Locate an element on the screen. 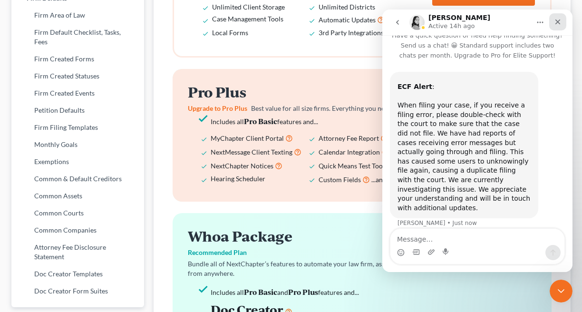 This screenshot has width=582, height=312. span: Hearing Scheduler is located at coordinates (238, 178).